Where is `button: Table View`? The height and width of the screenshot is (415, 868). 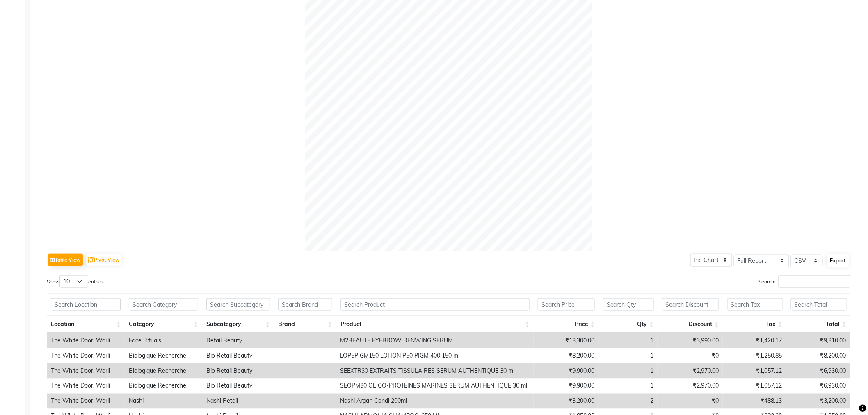 button: Table View is located at coordinates (65, 260).